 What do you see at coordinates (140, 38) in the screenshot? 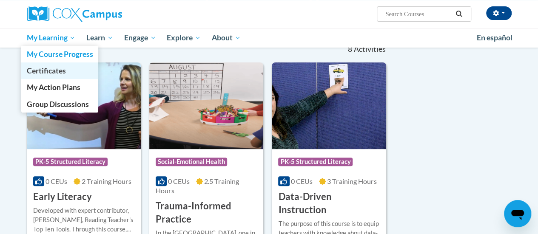
I see `a: Engage` at bounding box center [140, 38].